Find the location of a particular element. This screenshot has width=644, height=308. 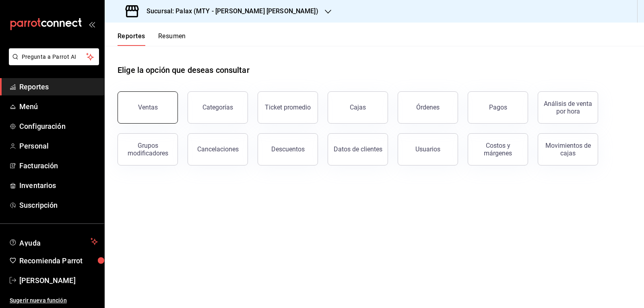

span: Ayuda is located at coordinates (53, 241).